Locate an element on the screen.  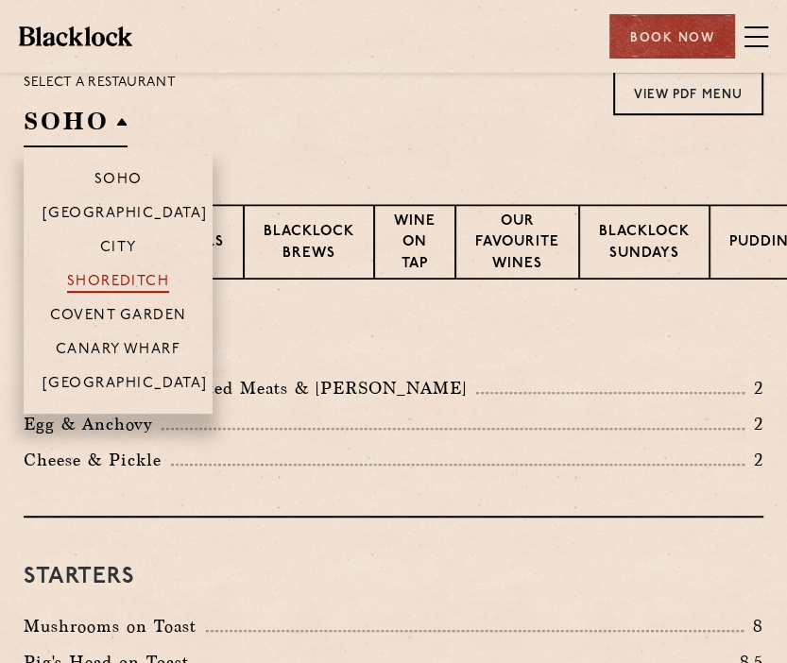
h2: SOHO is located at coordinates (76, 126).